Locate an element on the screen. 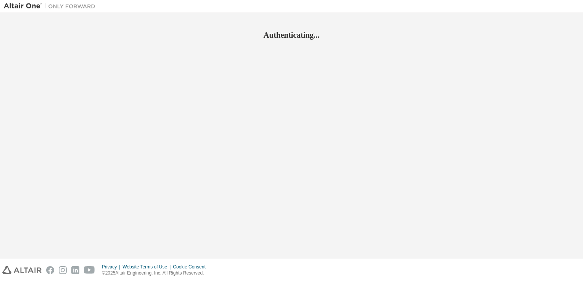  img: instagram.svg is located at coordinates (63, 270).